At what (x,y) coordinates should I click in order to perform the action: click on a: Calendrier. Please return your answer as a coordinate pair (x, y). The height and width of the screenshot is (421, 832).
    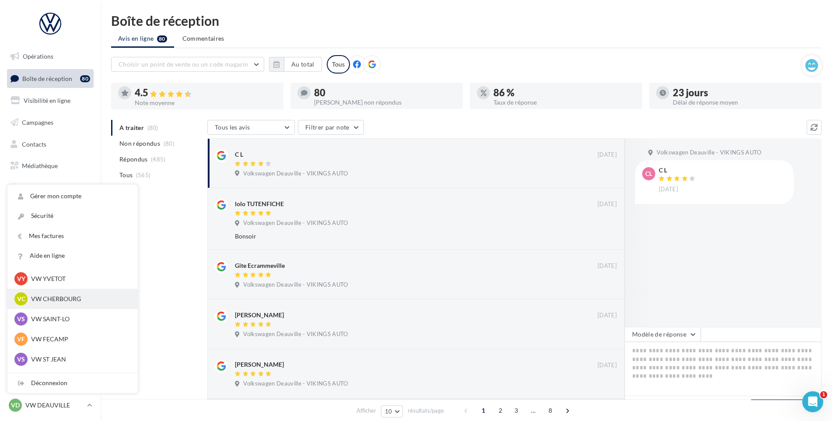
    Looking at the image, I should click on (50, 188).